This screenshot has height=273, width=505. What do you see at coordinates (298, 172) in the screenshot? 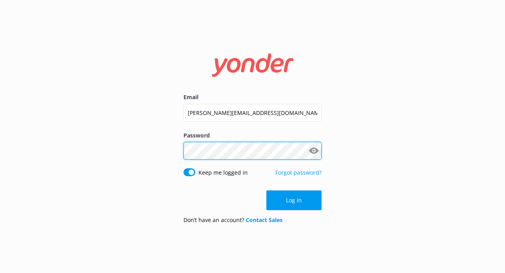
I see `a: Forgot password?` at bounding box center [298, 172].